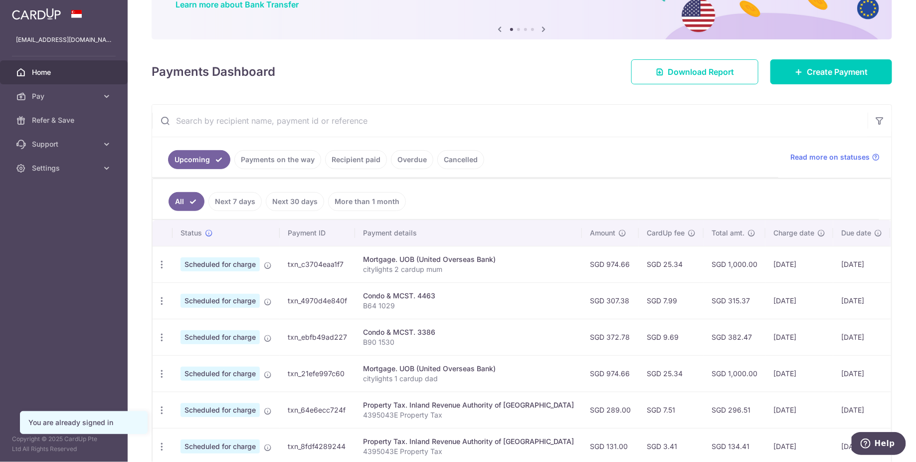 The height and width of the screenshot is (462, 916). I want to click on p: B64 1029, so click(468, 306).